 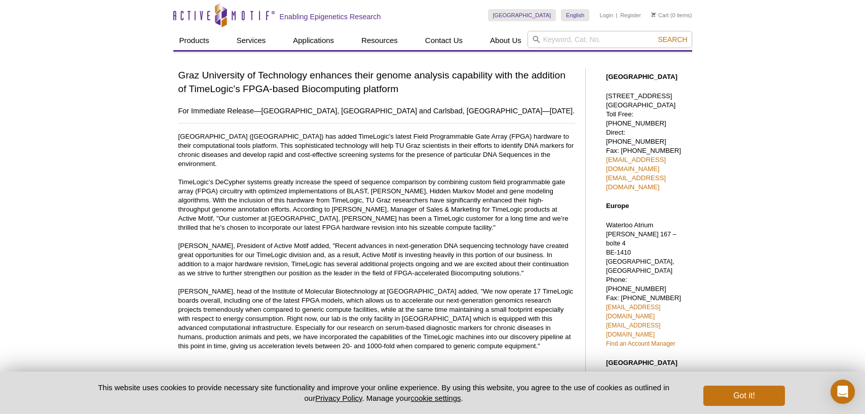 What do you see at coordinates (194, 41) in the screenshot?
I see `a: Products` at bounding box center [194, 41].